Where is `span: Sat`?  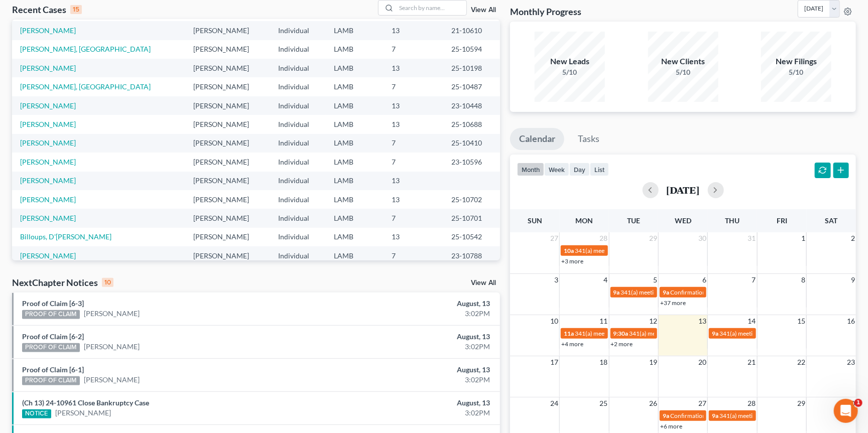 span: Sat is located at coordinates (831, 221).